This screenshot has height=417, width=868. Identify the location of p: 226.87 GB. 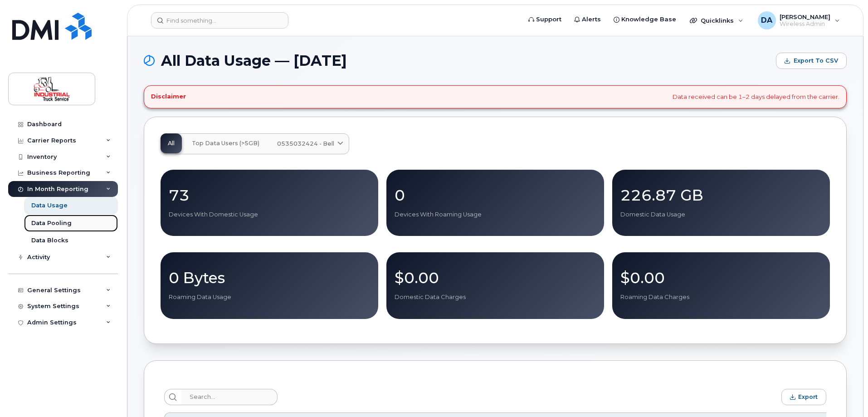
(721, 195).